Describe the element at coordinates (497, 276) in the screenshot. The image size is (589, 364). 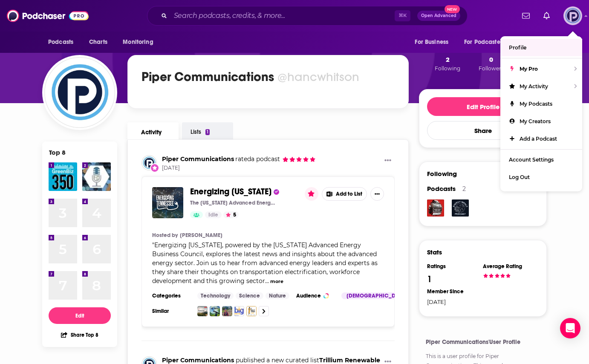
I see `div: Average Rating: 5 out of 5` at that location.